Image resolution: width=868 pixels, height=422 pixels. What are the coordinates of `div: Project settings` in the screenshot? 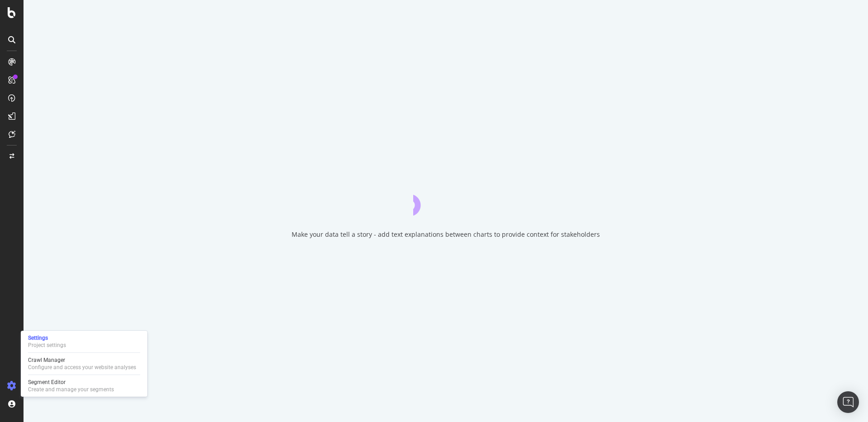 It's located at (47, 346).